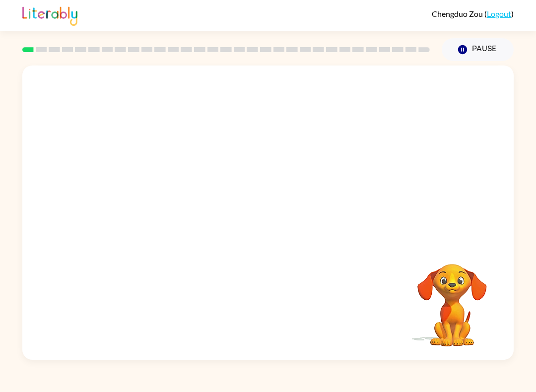 This screenshot has height=392, width=536. I want to click on span: Chengduo Zou, so click(458, 13).